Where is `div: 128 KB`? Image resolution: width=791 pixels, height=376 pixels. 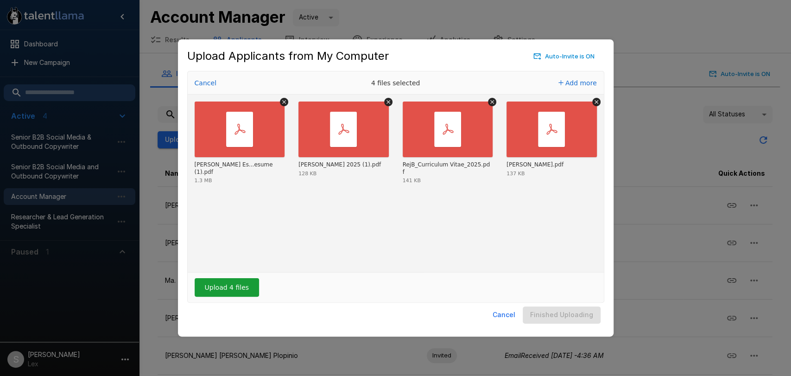 div: 128 KB is located at coordinates (307, 173).